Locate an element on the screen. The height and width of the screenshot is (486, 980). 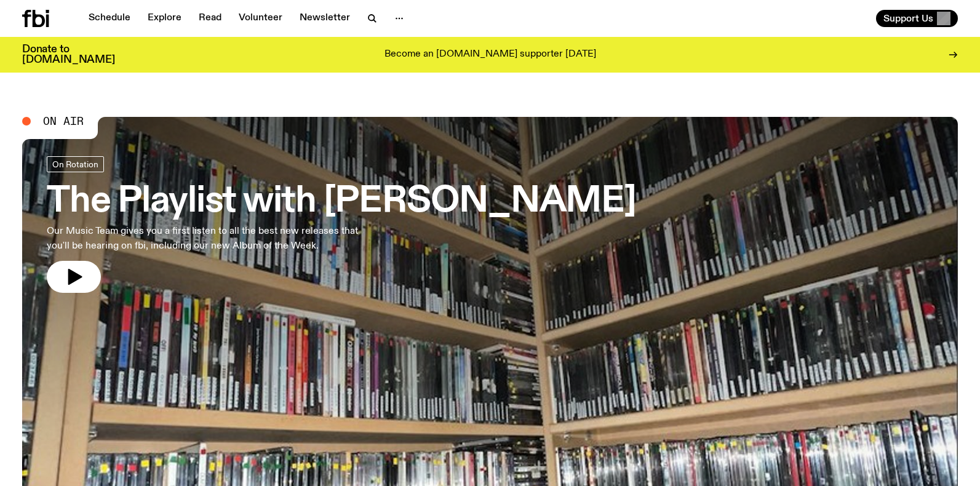
a: Schedule is located at coordinates (110, 18).